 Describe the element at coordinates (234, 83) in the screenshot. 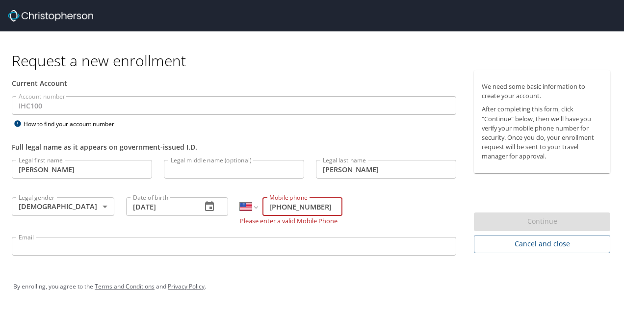

I see `div: Current Account` at that location.